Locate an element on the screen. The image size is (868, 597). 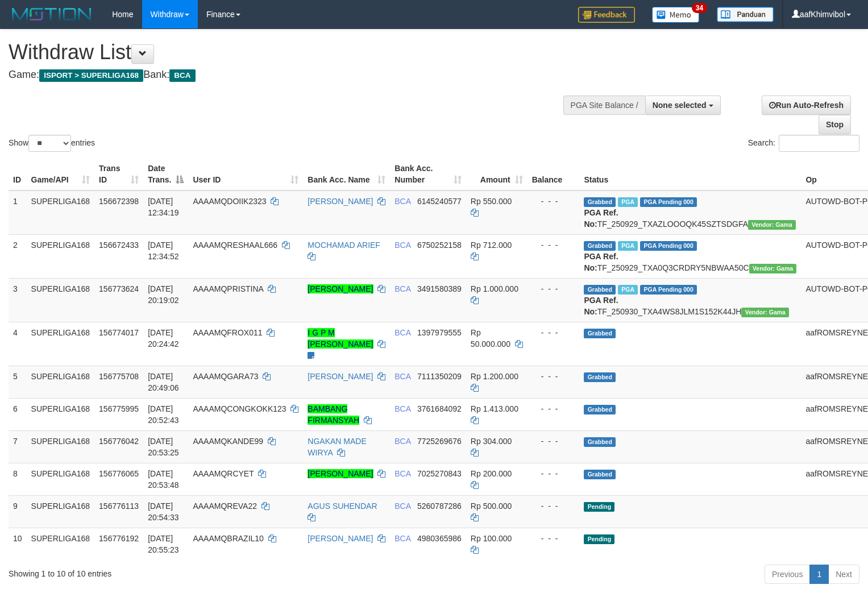
span: Copy 6145240577 to clipboard is located at coordinates (439, 201).